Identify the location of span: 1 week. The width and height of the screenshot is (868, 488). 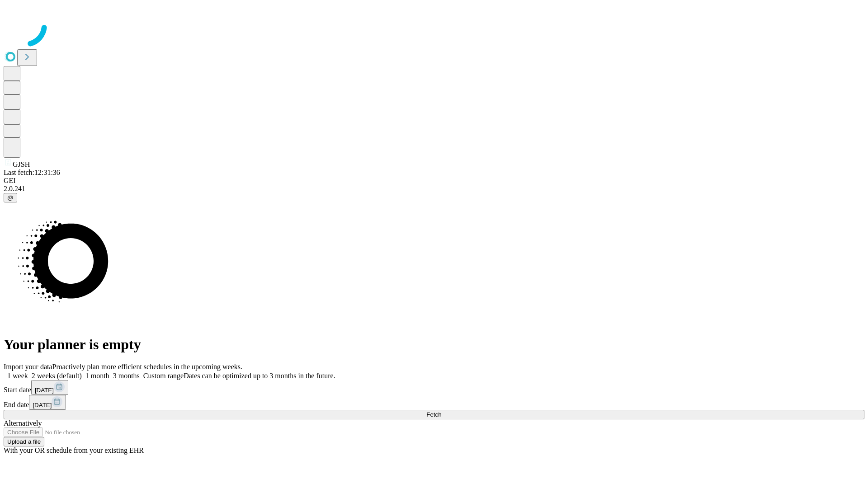
(18, 376).